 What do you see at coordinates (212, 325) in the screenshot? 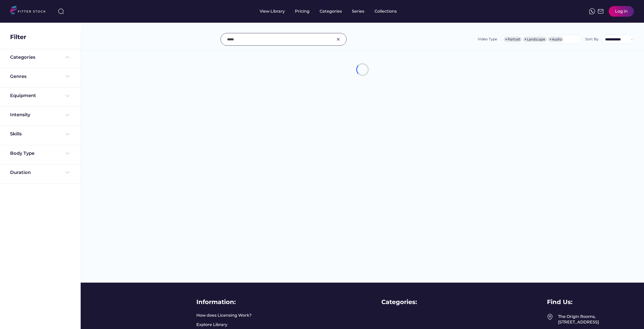
I see `a: Explore Library` at bounding box center [212, 325].